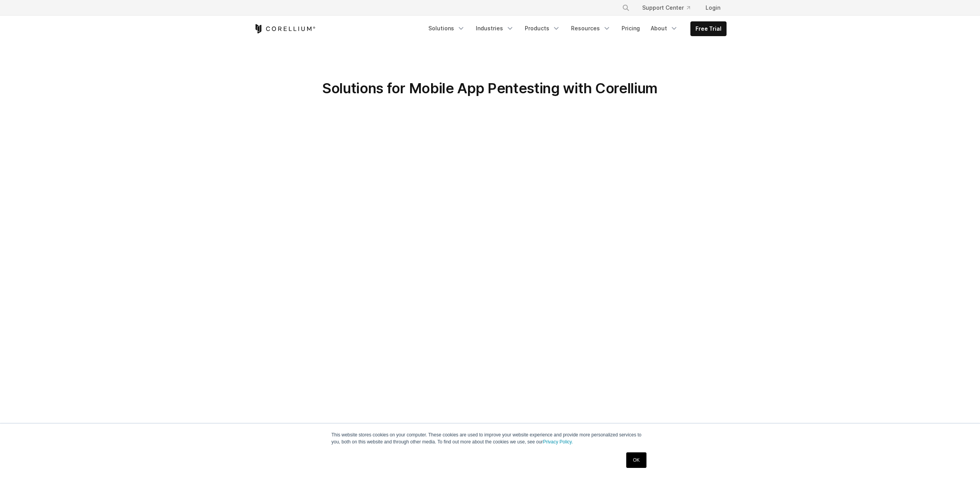  Describe the element at coordinates (558, 442) in the screenshot. I see `a: Privacy Policy.` at that location.